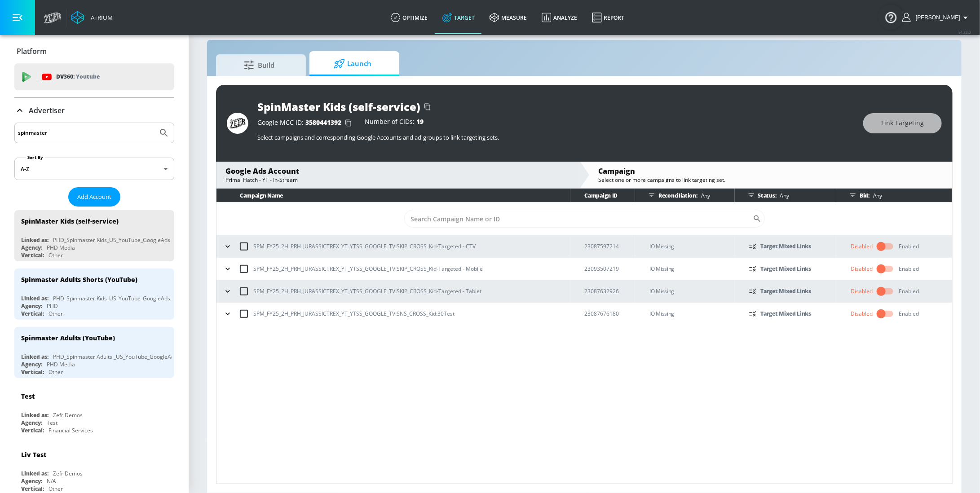 The height and width of the screenshot is (493, 980). I want to click on div: PHD_Spinmaster Adults _US_YouTube_GoogleAds, so click(115, 357).